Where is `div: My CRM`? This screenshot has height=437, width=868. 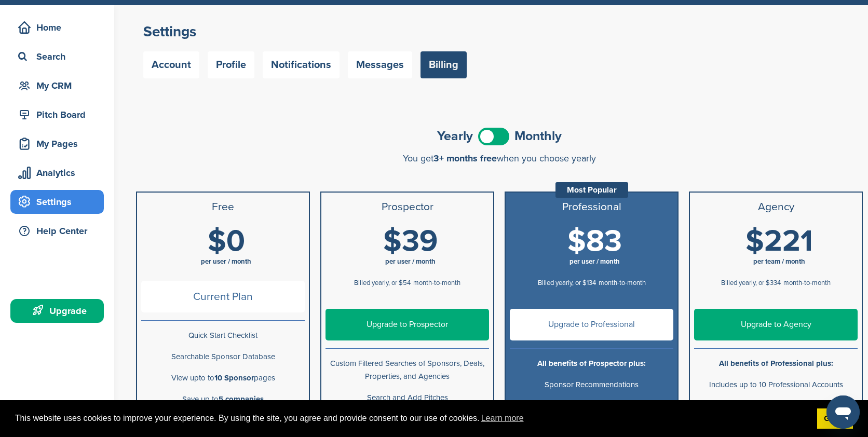 div: My CRM is located at coordinates (60, 86).